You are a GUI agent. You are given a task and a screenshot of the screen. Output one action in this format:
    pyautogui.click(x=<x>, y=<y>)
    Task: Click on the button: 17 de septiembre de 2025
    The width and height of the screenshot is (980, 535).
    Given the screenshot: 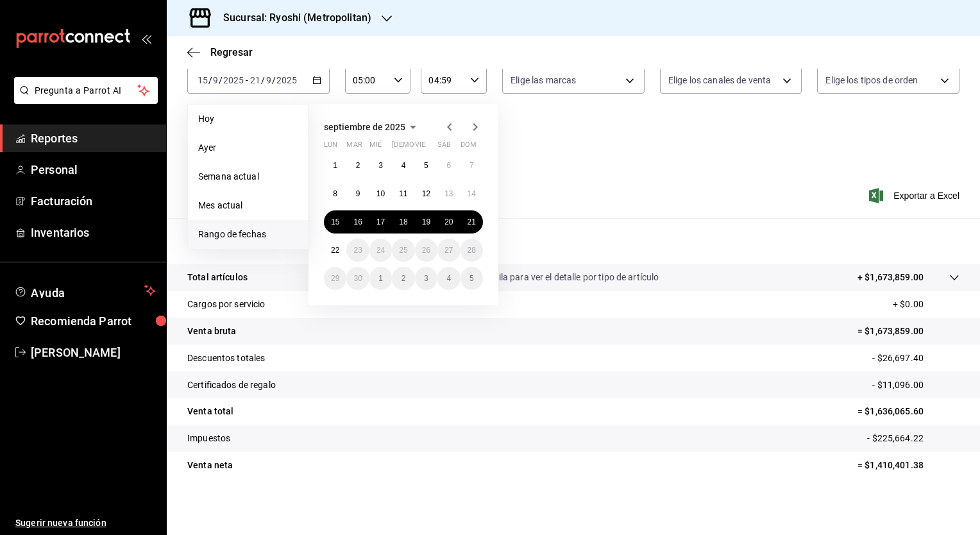 What is the action you would take?
    pyautogui.click(x=380, y=221)
    